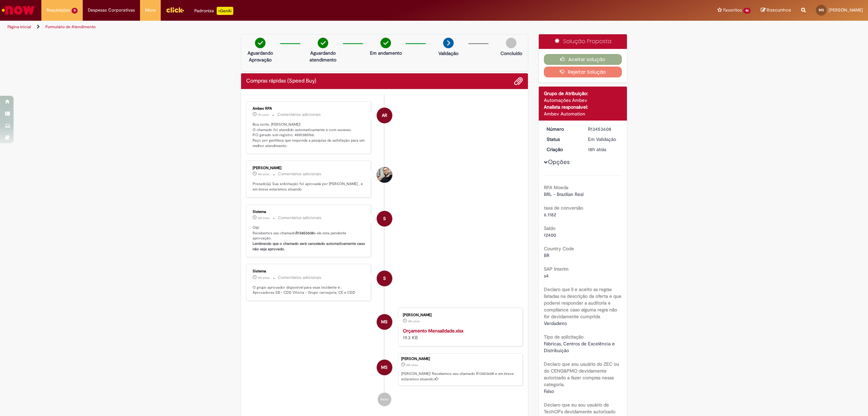  I want to click on p: Aguardando Aprovação, so click(260, 56).